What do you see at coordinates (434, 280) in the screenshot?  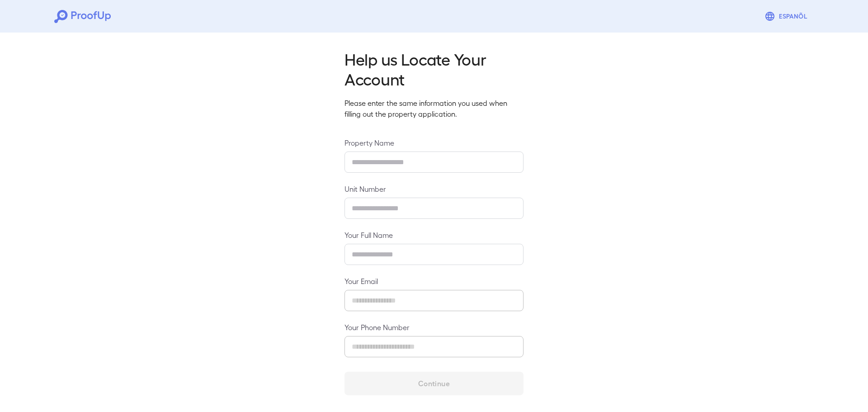 I see `label: Your Email` at bounding box center [434, 280].